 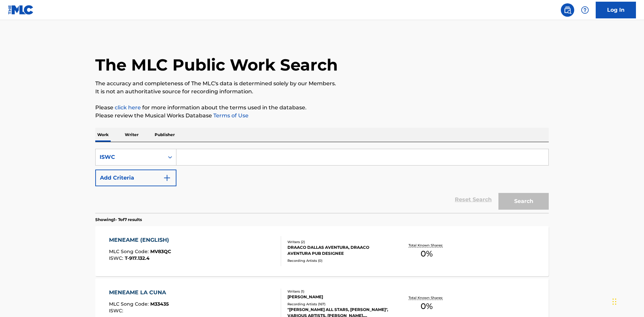 I want to click on div: MENEAME LA CUNA, so click(x=139, y=293).